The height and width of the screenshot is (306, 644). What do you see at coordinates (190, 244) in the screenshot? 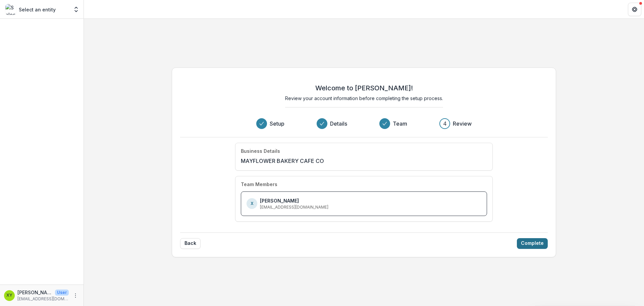
I see `button: Back` at bounding box center [190, 244].